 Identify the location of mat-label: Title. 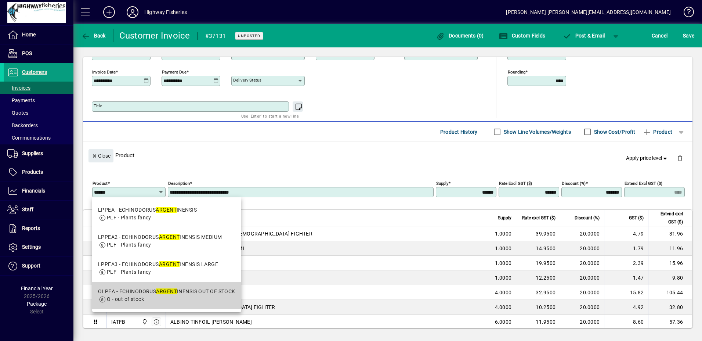
(98, 106).